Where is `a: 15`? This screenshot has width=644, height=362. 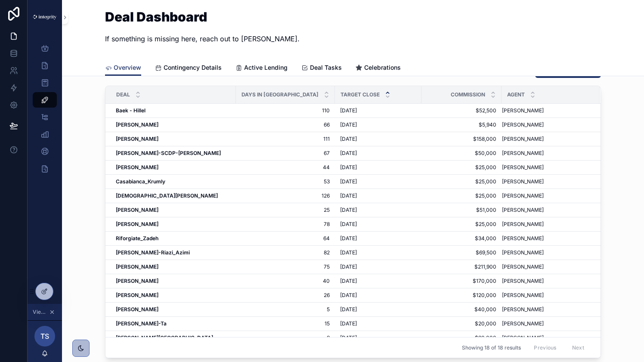
a: 15 is located at coordinates (285, 324).